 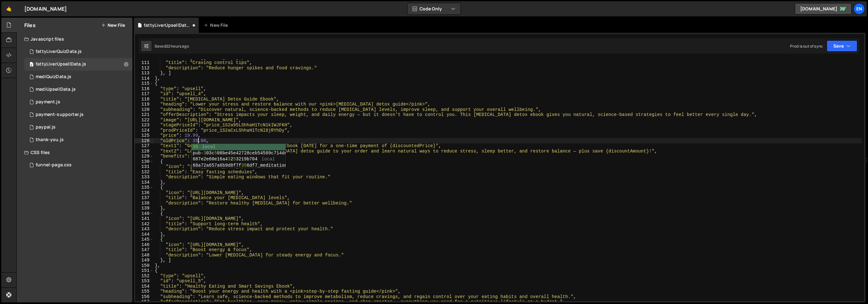 I want to click on div: 16956/46700.js, so click(x=78, y=77).